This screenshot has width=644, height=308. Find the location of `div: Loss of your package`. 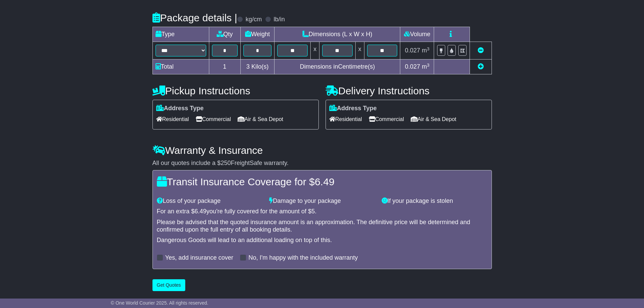

div: Loss of your package is located at coordinates (210, 201).